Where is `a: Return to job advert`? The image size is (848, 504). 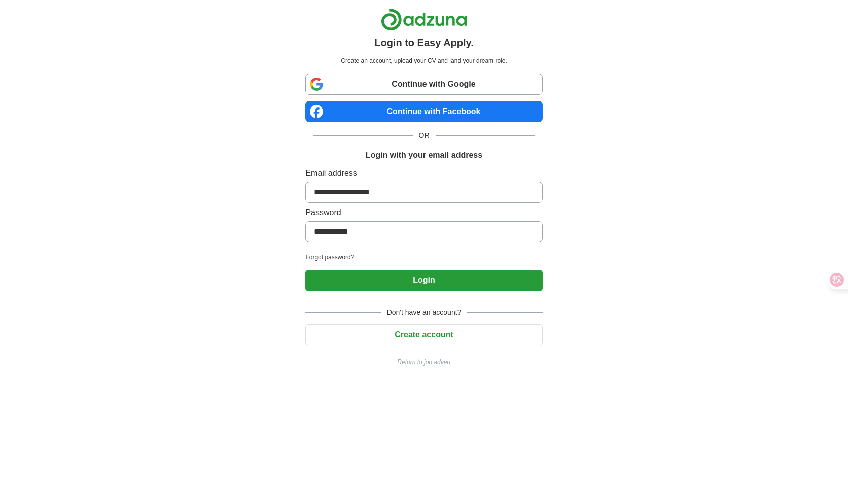 a: Return to job advert is located at coordinates (424, 362).